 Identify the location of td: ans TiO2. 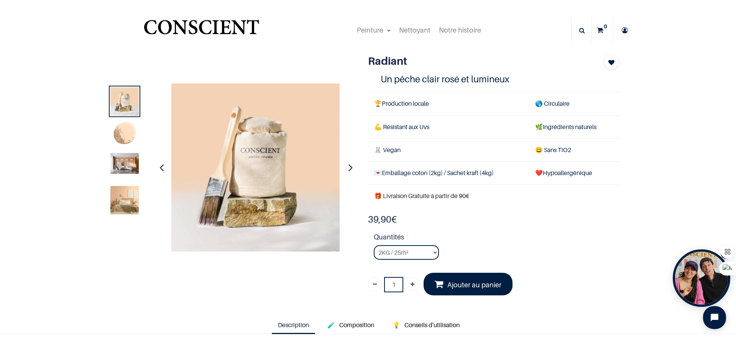
(574, 150).